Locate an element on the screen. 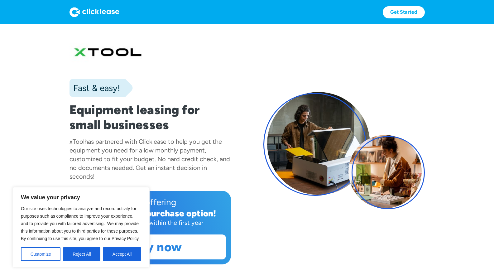 This screenshot has width=494, height=280. span: Our site uses technologies to analyze and record activity for purposes such as compliance to impr... is located at coordinates (80, 224).